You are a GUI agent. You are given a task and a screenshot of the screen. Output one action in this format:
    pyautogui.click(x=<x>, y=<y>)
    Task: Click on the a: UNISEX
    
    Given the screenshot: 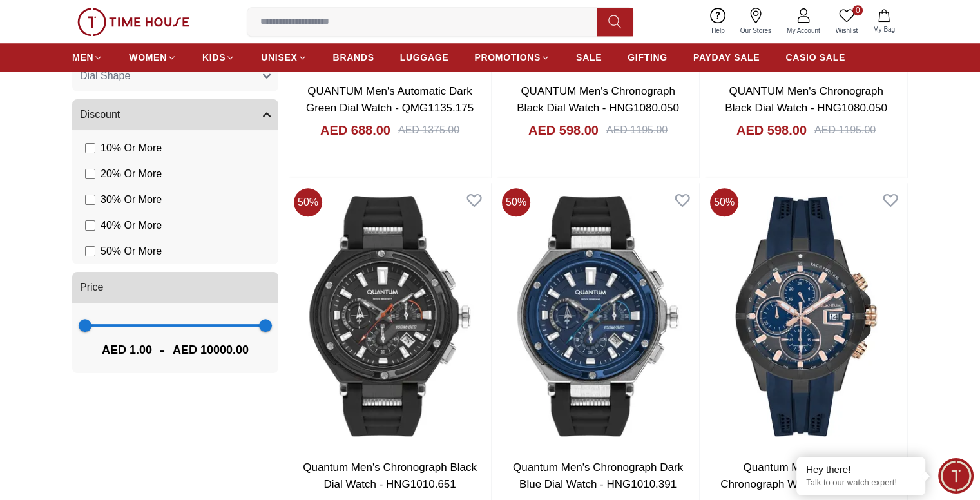 What is the action you would take?
    pyautogui.click(x=283, y=57)
    